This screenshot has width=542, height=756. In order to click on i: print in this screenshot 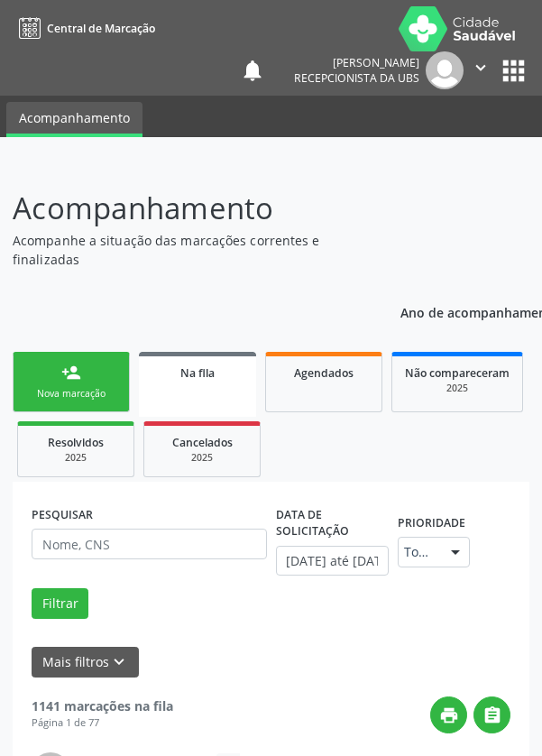, I will do `click(448, 715)`.